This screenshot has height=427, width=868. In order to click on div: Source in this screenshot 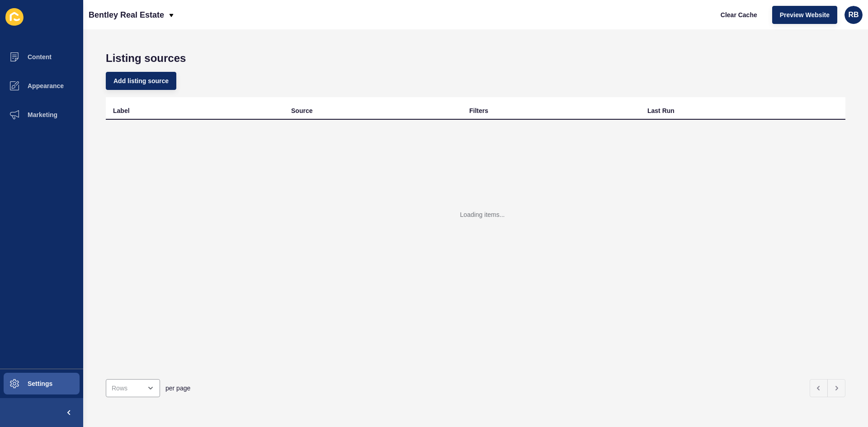, I will do `click(302, 111)`.